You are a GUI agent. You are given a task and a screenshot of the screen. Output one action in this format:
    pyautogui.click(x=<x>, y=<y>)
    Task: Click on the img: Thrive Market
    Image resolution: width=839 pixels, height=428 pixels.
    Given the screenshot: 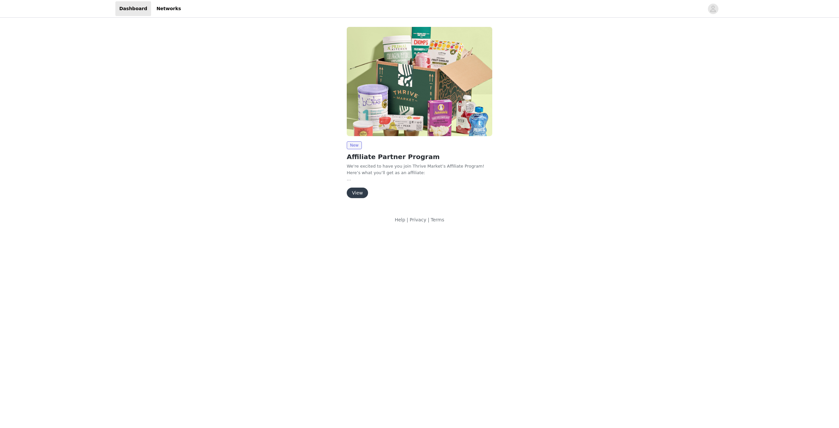 What is the action you would take?
    pyautogui.click(x=419, y=81)
    